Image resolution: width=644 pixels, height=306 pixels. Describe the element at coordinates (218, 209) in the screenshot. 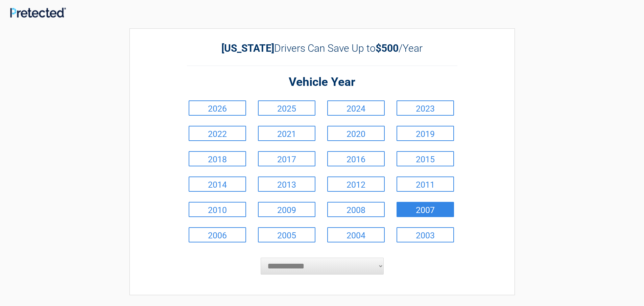

I see `a: 2010` at that location.